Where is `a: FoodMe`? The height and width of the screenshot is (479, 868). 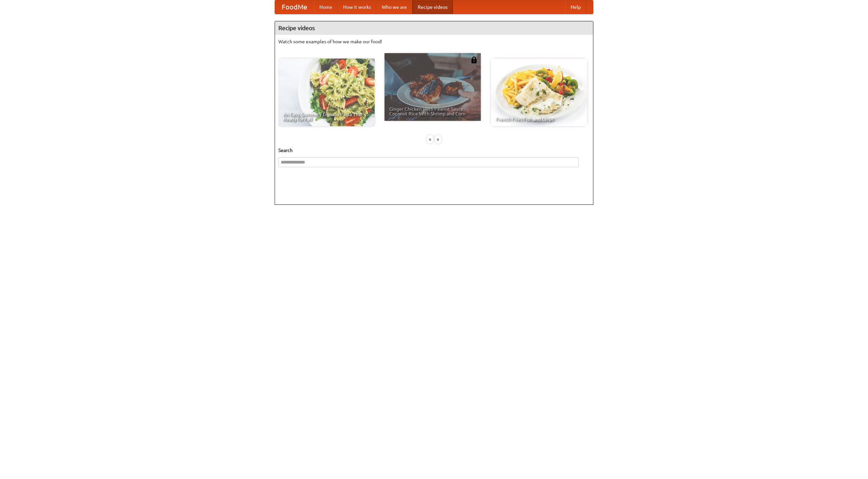
a: FoodMe is located at coordinates (294, 7).